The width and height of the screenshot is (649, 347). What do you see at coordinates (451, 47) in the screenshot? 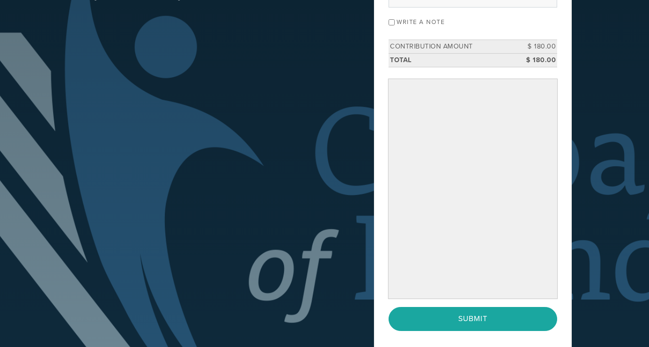
I see `td: Contribution Amount` at bounding box center [451, 47].